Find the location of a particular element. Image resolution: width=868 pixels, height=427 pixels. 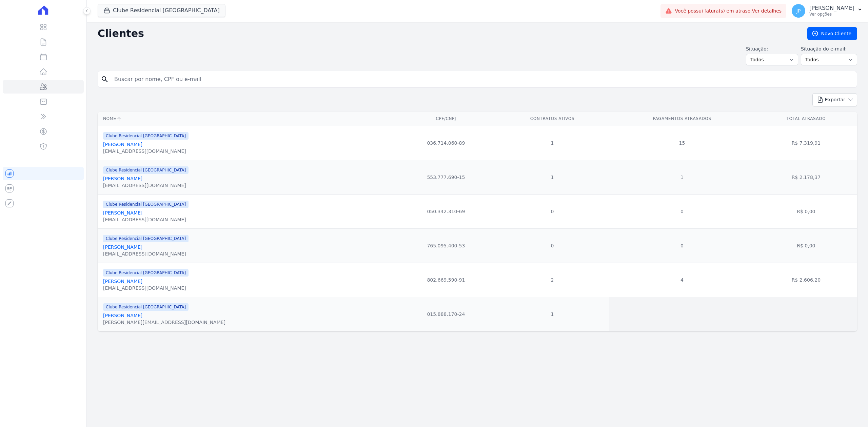

th: Contratos Ativos is located at coordinates (552, 119).